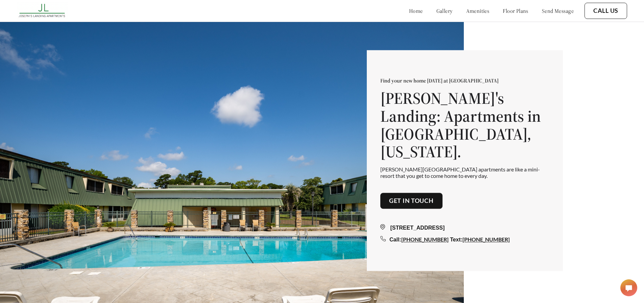 The height and width of the screenshot is (303, 644). Describe the element at coordinates (412, 201) in the screenshot. I see `a: Get in touch` at that location.